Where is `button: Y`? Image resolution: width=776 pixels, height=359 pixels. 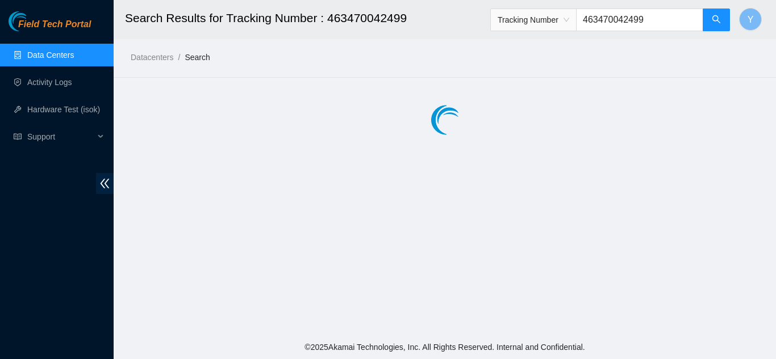
button: Y is located at coordinates (750, 19).